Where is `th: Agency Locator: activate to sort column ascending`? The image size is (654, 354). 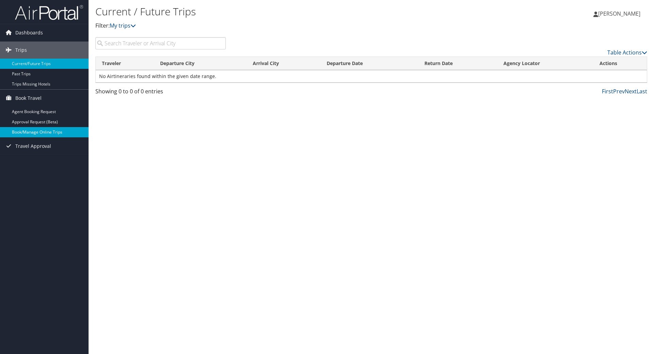 th: Agency Locator: activate to sort column ascending is located at coordinates (545, 63).